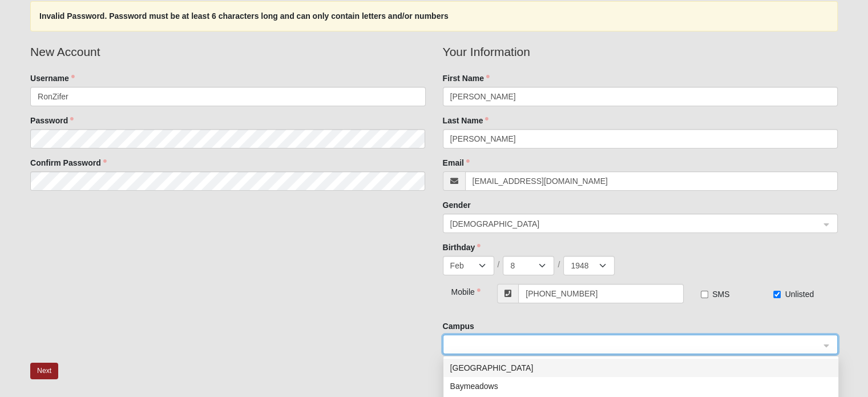 This screenshot has height=397, width=868. What do you see at coordinates (799, 294) in the screenshot?
I see `span: Unlisted` at bounding box center [799, 294].